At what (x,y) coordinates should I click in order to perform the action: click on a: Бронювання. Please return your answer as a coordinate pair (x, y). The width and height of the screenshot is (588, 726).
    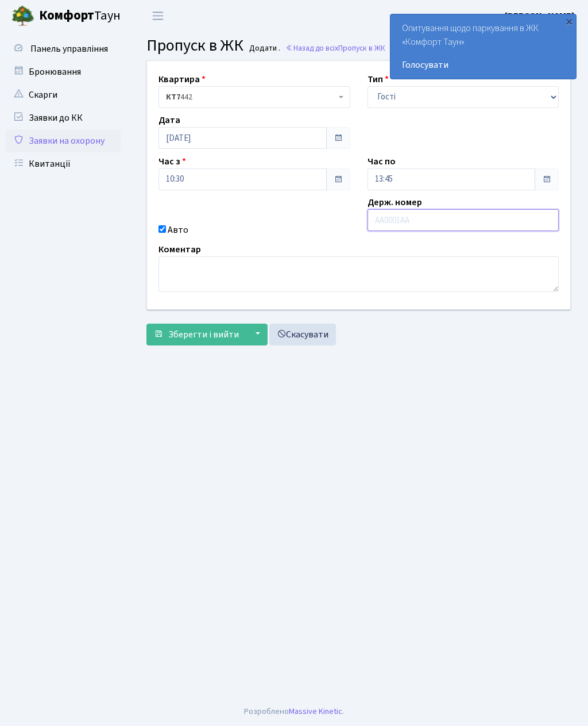
    Looking at the image, I should click on (63, 72).